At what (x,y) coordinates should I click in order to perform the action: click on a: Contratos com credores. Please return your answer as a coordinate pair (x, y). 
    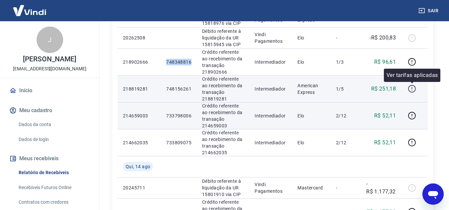
    Looking at the image, I should click on (53, 202).